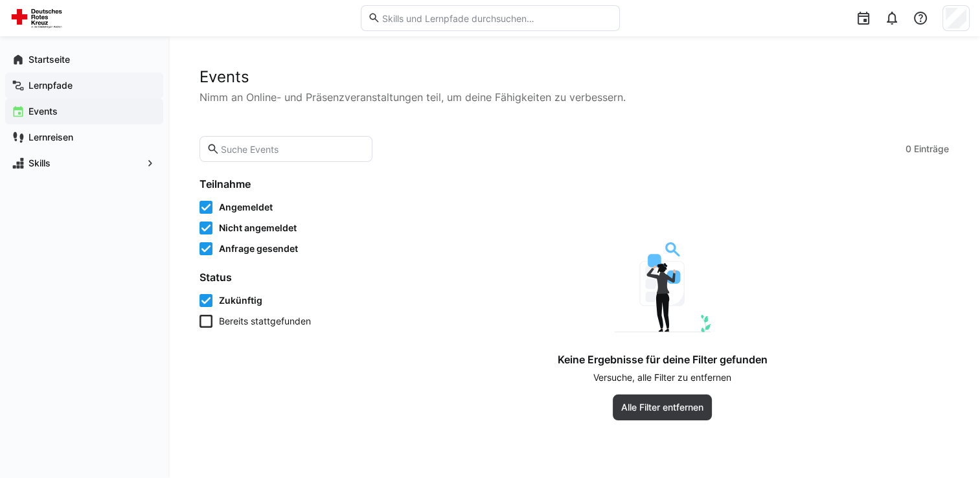 This screenshot has height=478, width=980. I want to click on span: Zukünftig, so click(240, 300).